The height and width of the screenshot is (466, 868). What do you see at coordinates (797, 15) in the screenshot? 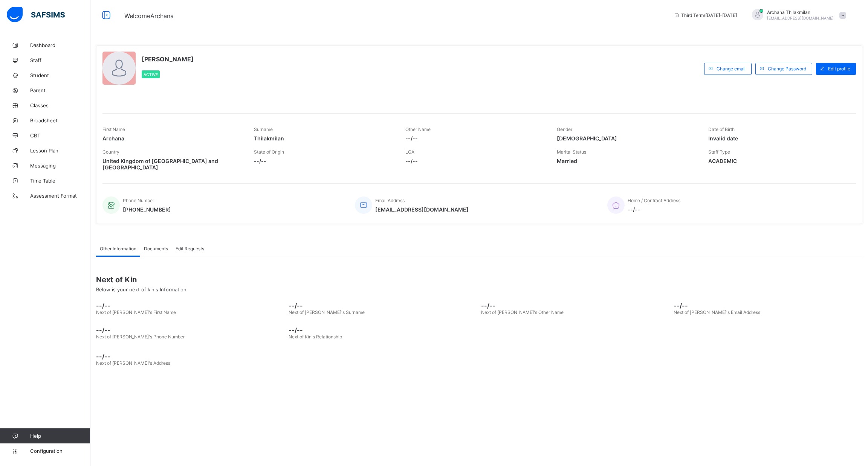
I see `div: ArchanaThilakmilan` at bounding box center [797, 15].